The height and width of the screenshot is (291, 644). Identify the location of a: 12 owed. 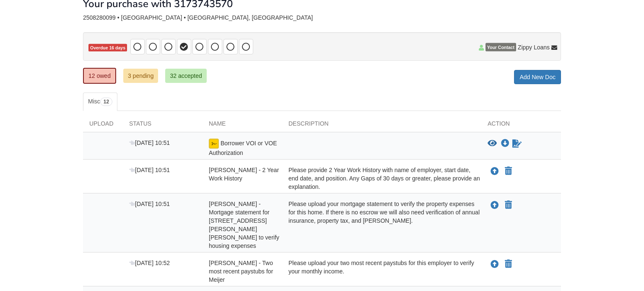
(99, 76).